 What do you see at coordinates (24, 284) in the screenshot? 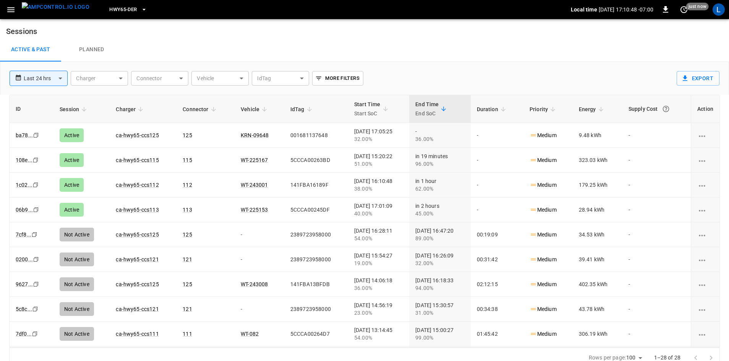
I see `a: 9627...` at bounding box center [24, 284].